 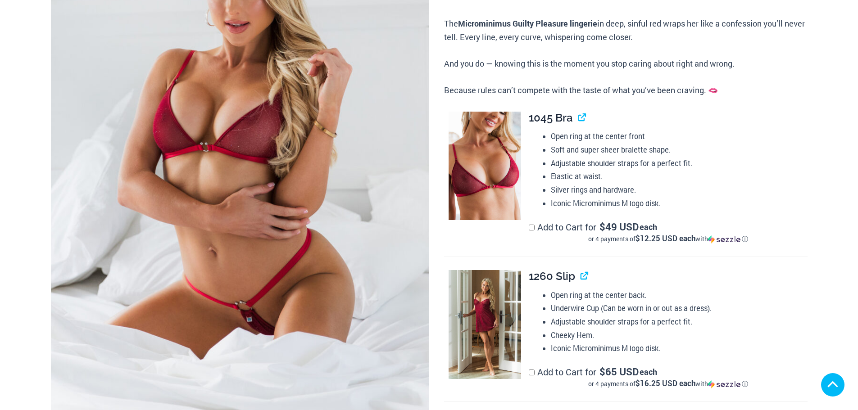 I want to click on li: Elastic at waist., so click(x=679, y=177).